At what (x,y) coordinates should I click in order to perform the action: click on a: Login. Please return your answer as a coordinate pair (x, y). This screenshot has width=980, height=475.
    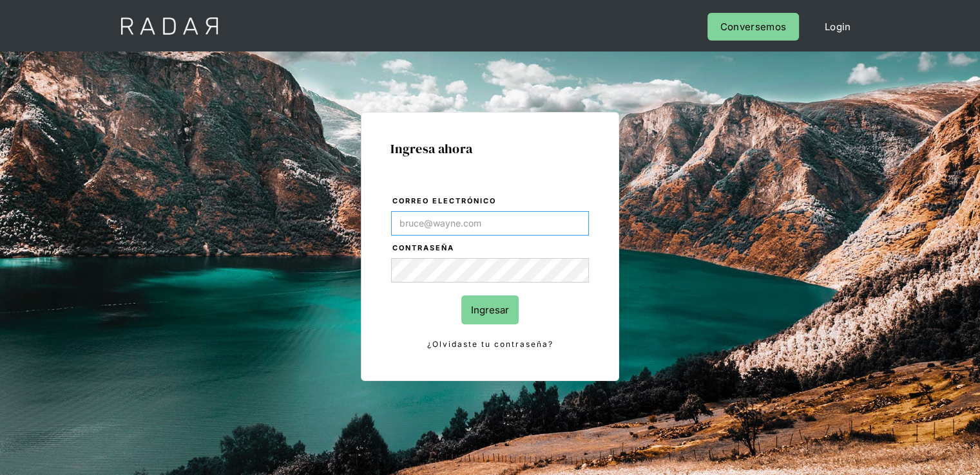
    Looking at the image, I should click on (838, 26).